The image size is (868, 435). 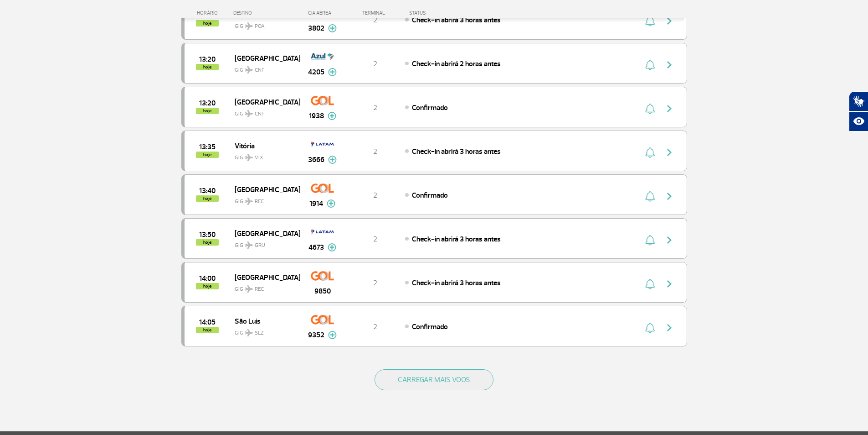 What do you see at coordinates (316, 247) in the screenshot?
I see `span: 4673` at bounding box center [316, 247].